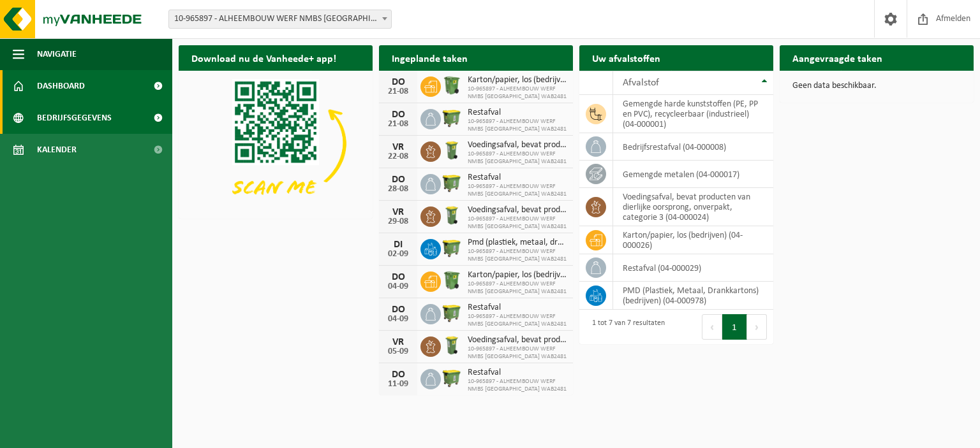 This screenshot has height=448, width=980. Describe the element at coordinates (429, 57) in the screenshot. I see `h2: Ingeplande taken` at that location.